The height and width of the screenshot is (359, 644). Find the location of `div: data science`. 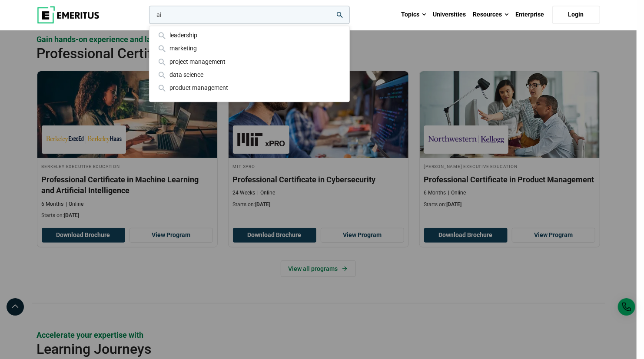

div: data science is located at coordinates (249, 75).